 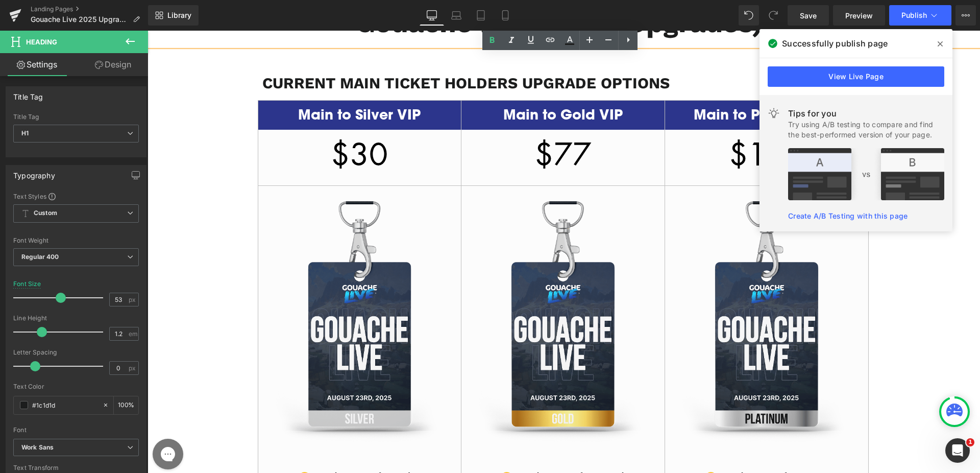 I want to click on a: Design, so click(x=113, y=65).